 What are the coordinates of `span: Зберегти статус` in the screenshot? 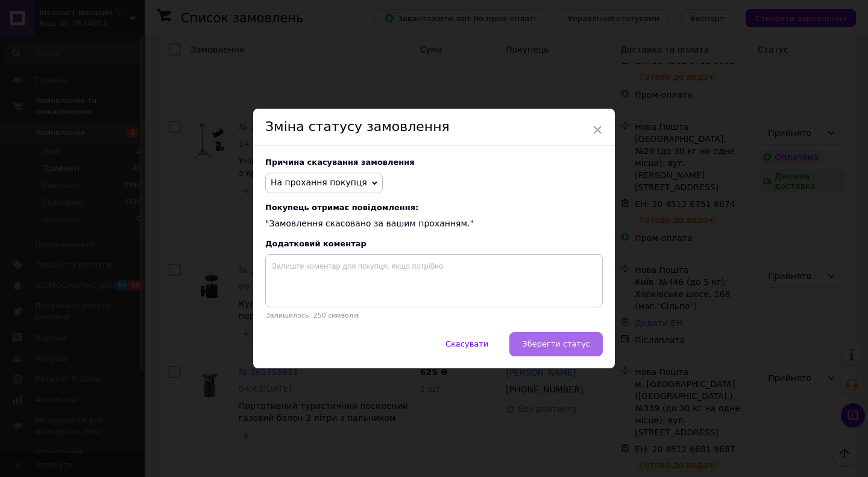 It's located at (556, 344).